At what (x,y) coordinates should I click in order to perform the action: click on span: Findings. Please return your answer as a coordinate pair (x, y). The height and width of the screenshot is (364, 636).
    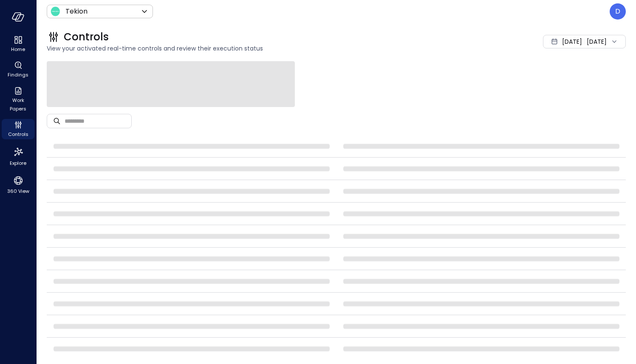
    Looking at the image, I should click on (18, 75).